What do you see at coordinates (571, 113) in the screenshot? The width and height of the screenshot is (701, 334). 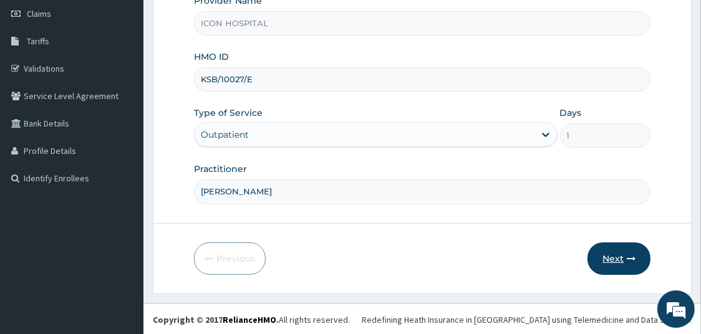 I see `label: Days` at bounding box center [571, 113].